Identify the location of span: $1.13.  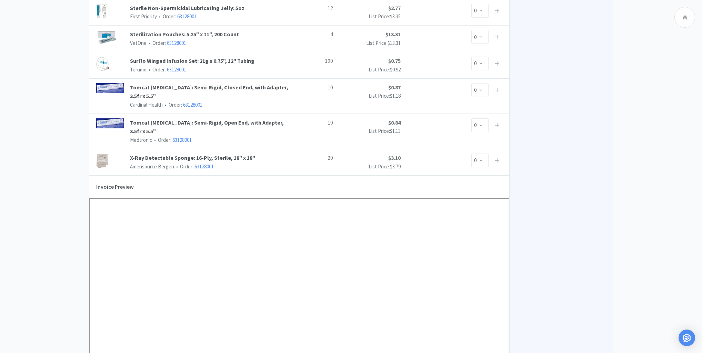
(395, 131).